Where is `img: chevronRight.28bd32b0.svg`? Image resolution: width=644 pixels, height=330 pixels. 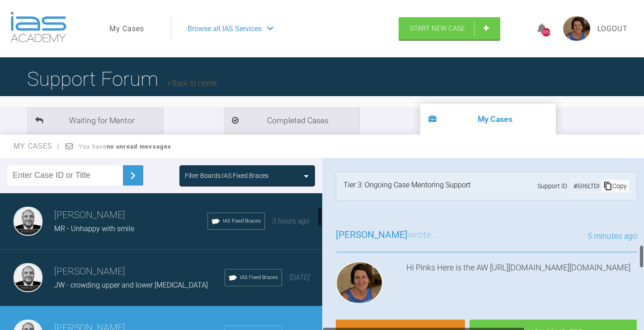
img: chevronRight.28bd32b0.svg is located at coordinates (133, 176).